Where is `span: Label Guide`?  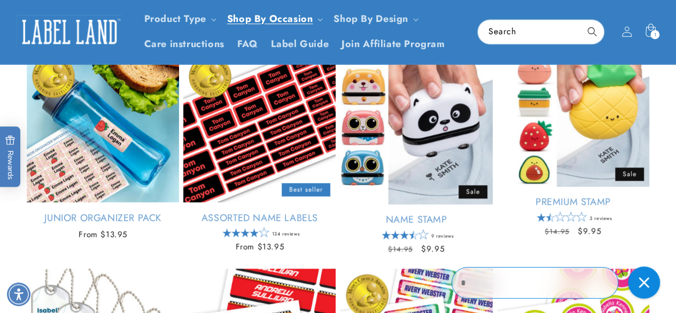
span: Label Guide is located at coordinates (300, 44).